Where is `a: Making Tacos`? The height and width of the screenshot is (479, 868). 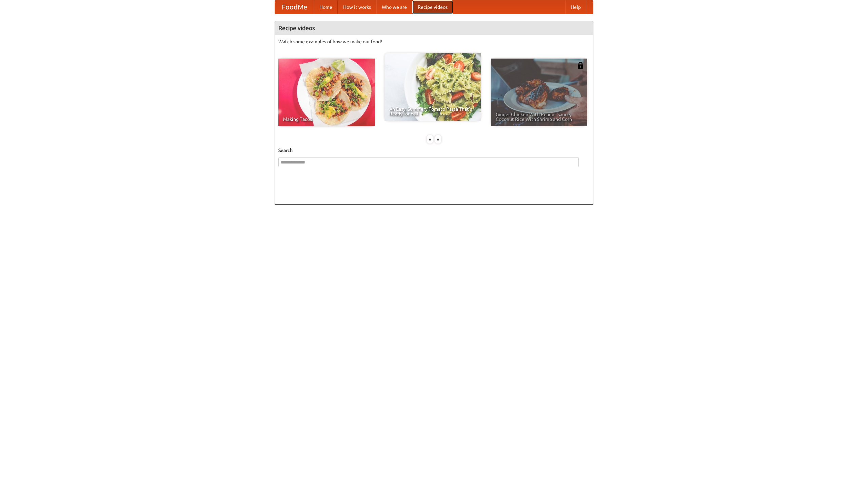
a: Making Tacos is located at coordinates (327, 93).